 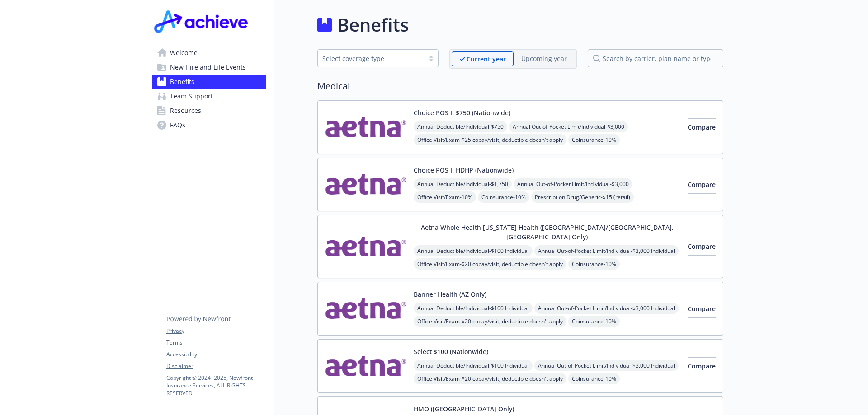 I want to click on span: Upcoming year, so click(x=543, y=59).